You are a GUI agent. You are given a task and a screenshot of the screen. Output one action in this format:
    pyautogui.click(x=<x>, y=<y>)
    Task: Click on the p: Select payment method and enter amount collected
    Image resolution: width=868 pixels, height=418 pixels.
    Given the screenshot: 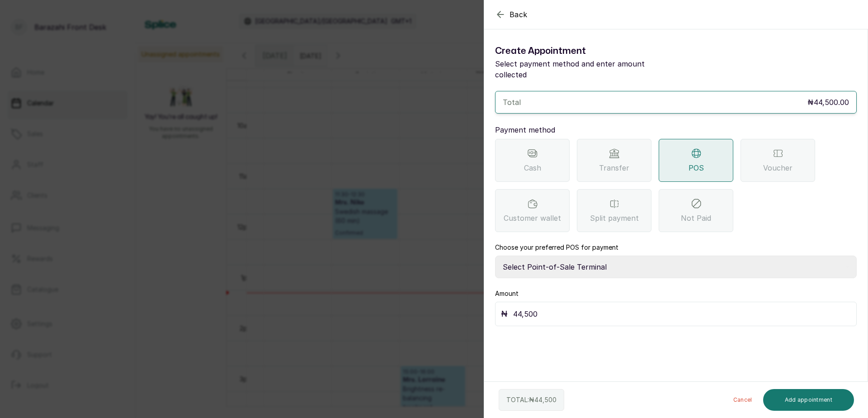 What is the action you would take?
    pyautogui.click(x=585, y=69)
    